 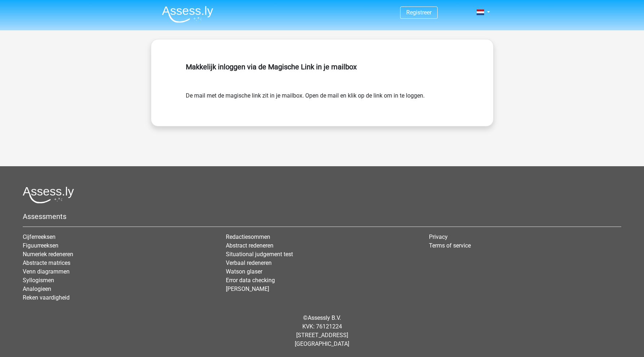 What do you see at coordinates (450, 245) in the screenshot?
I see `a: Terms of service` at bounding box center [450, 245].